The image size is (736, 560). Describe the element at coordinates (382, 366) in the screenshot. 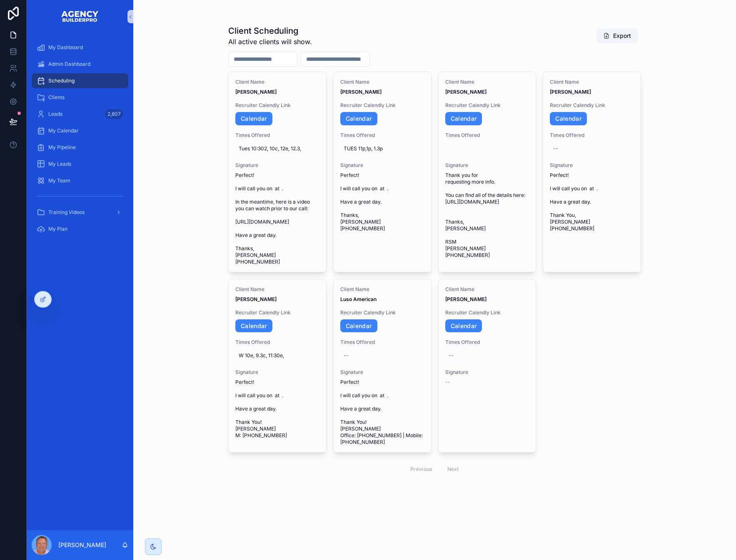

I see `a: Client NameLuso AmericanRecruiter Calendly LinkCalendarTimes Offered--SignaturePerfect! I will ca...` at that location.